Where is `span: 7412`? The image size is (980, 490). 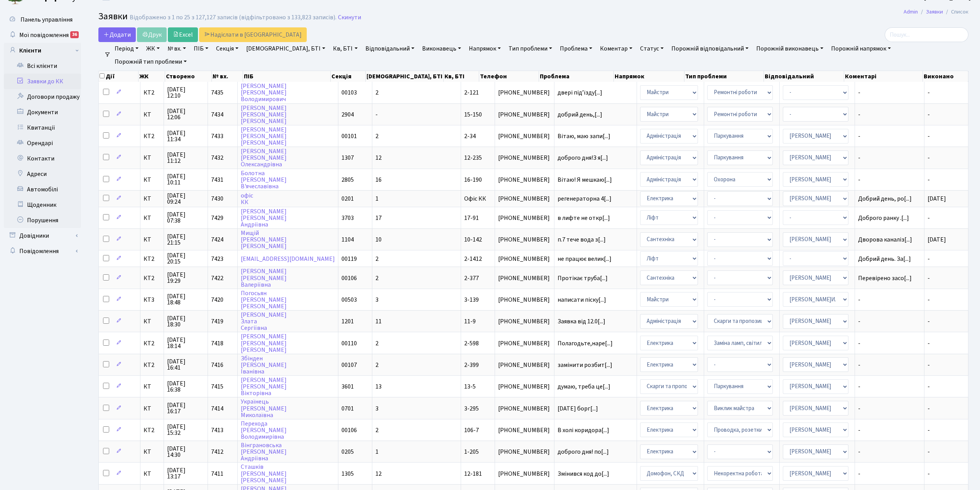
span: 7412 is located at coordinates (217, 452).